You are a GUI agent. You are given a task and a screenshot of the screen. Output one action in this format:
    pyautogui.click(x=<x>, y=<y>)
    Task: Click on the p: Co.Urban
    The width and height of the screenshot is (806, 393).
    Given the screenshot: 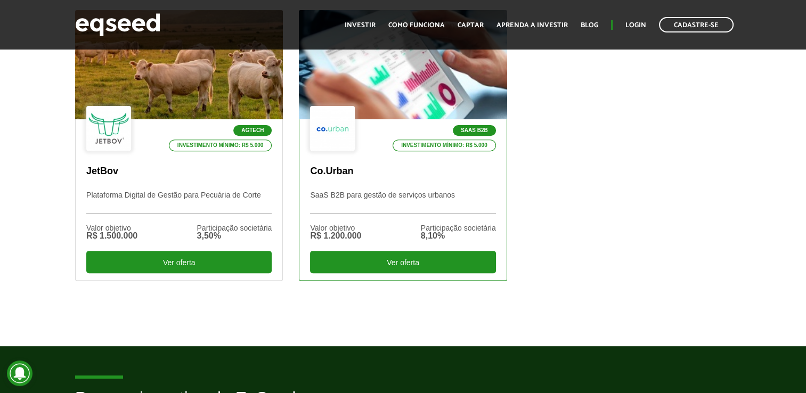 What is the action you would take?
    pyautogui.click(x=403, y=172)
    